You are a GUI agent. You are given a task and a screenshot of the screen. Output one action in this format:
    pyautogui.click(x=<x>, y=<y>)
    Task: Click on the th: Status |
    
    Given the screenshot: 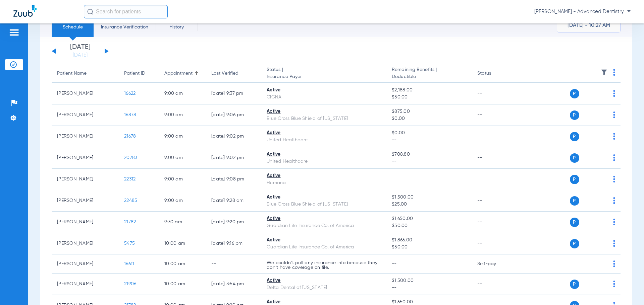 What is the action you would take?
    pyautogui.click(x=324, y=74)
    